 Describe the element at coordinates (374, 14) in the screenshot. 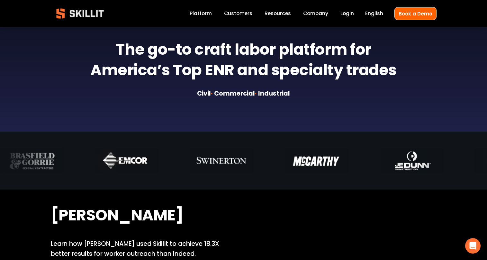

I see `div: language picker` at that location.